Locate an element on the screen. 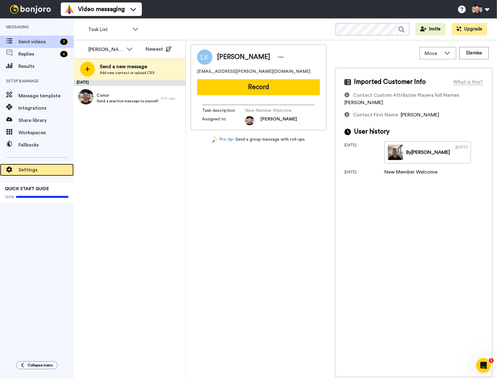 The height and width of the screenshot is (379, 497). a: Invite is located at coordinates (431, 29).